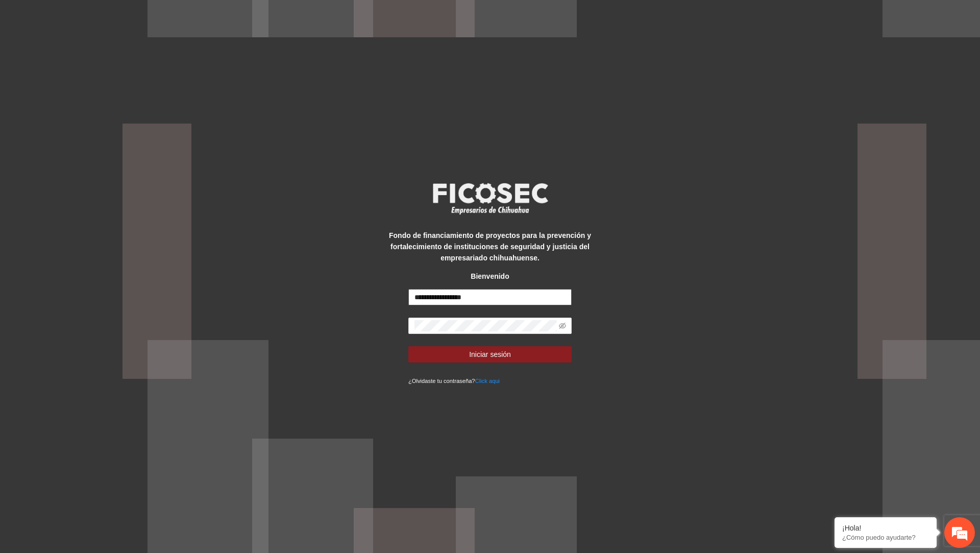 The image size is (980, 553). What do you see at coordinates (490, 354) in the screenshot?
I see `span: Iniciar sesión` at bounding box center [490, 354].